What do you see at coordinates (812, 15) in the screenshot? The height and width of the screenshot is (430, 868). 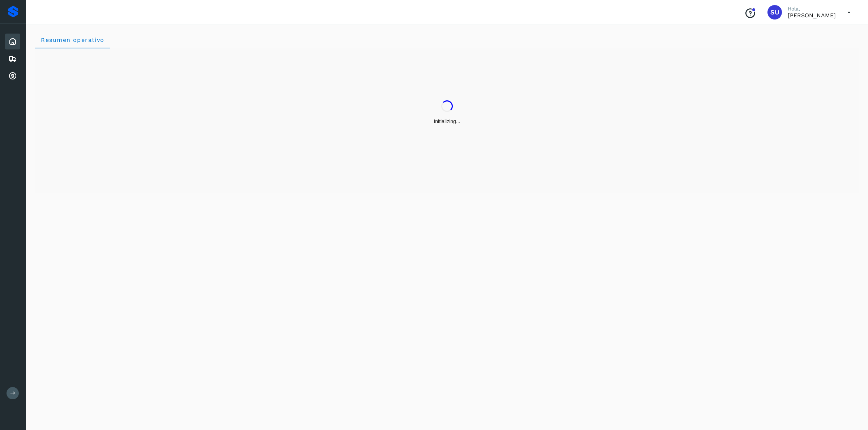 I see `p: Sayra Ugalde` at bounding box center [812, 15].